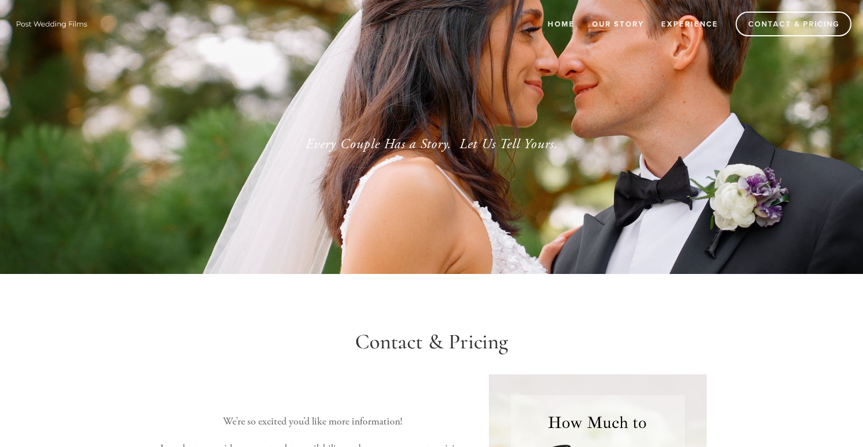  I want to click on img: Wisconsin Wedding Videographer, so click(52, 24).